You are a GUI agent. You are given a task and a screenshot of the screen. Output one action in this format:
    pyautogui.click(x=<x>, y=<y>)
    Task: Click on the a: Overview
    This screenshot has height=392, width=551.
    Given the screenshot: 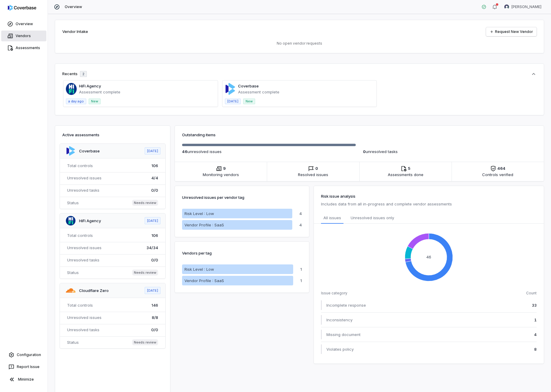 What is the action you would take?
    pyautogui.click(x=24, y=24)
    